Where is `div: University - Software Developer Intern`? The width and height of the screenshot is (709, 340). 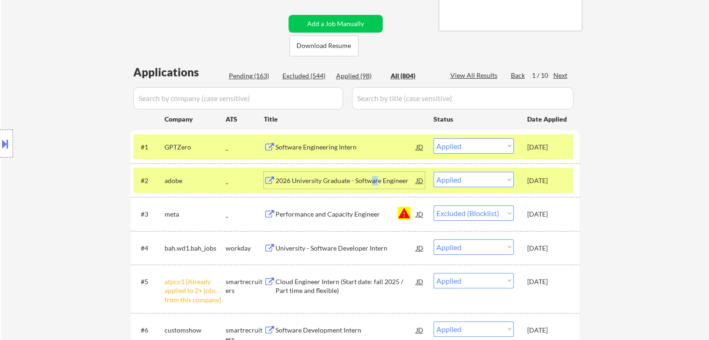
div: University - Software Developer Intern is located at coordinates (346, 249).